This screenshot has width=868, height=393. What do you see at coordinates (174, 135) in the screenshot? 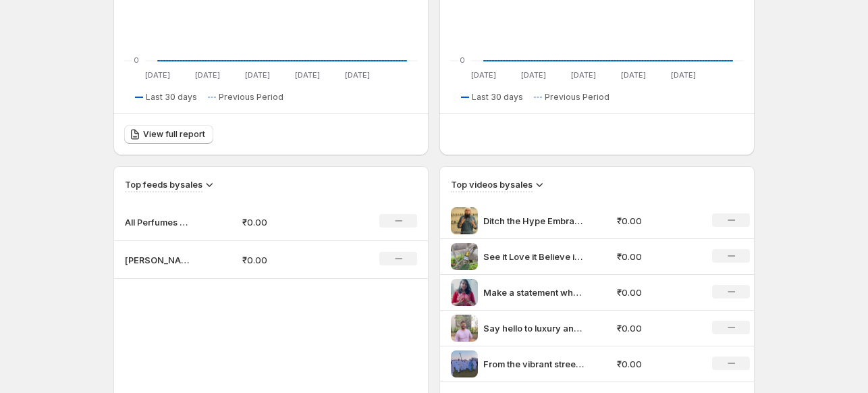
I see `span: View full report` at bounding box center [174, 135].